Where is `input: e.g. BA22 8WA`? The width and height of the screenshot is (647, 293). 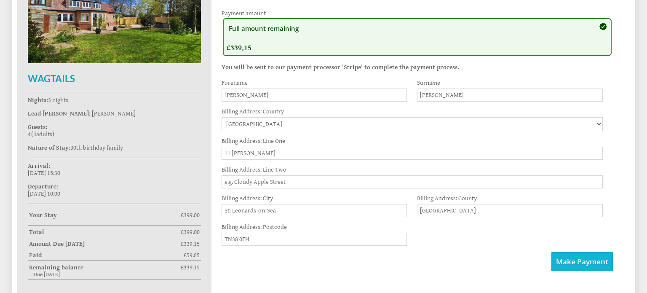 input: e.g. BA22 8WA is located at coordinates (314, 239).